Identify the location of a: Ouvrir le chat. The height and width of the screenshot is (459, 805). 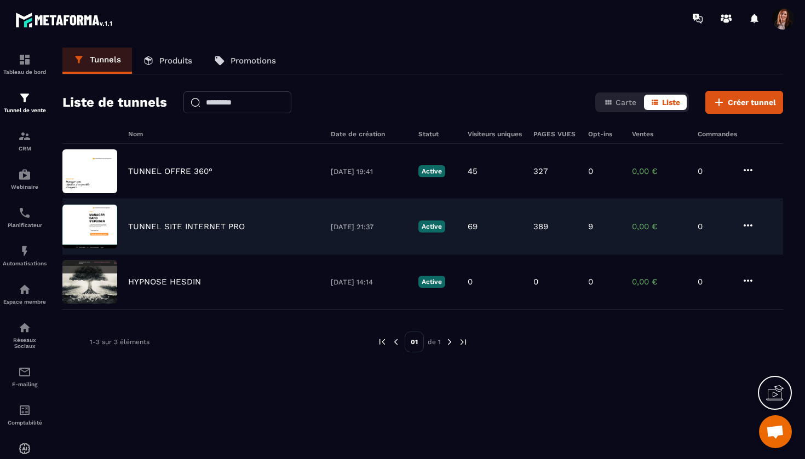
(775, 432).